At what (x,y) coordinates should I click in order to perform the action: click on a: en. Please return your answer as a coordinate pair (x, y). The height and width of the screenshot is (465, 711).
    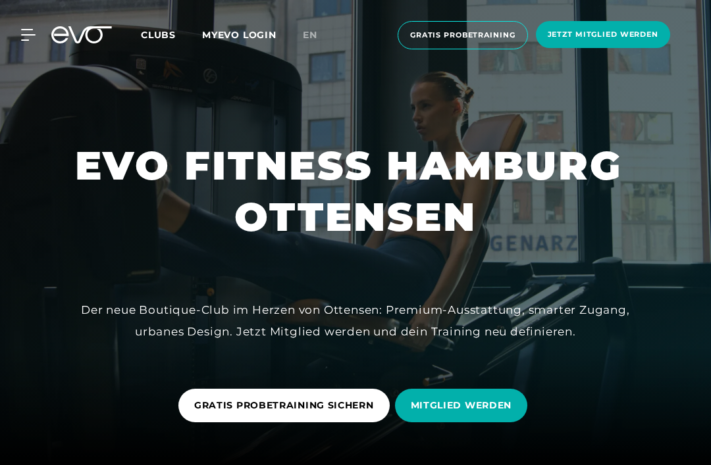
    Looking at the image, I should click on (318, 35).